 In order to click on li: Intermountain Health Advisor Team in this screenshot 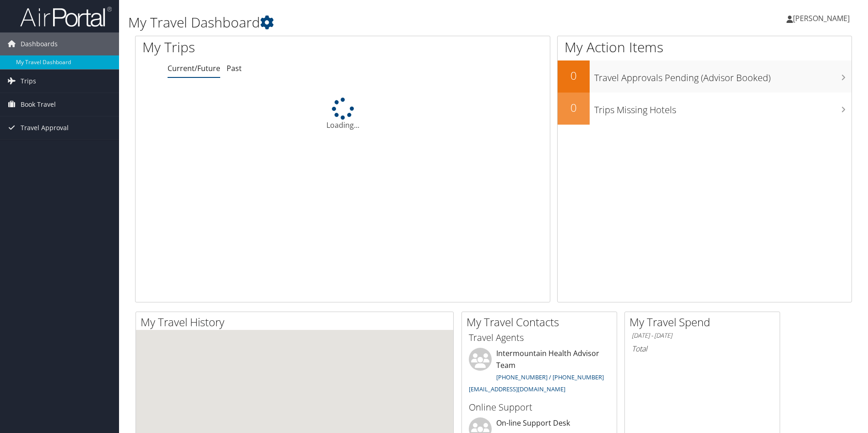, I will do `click(539, 372)`.